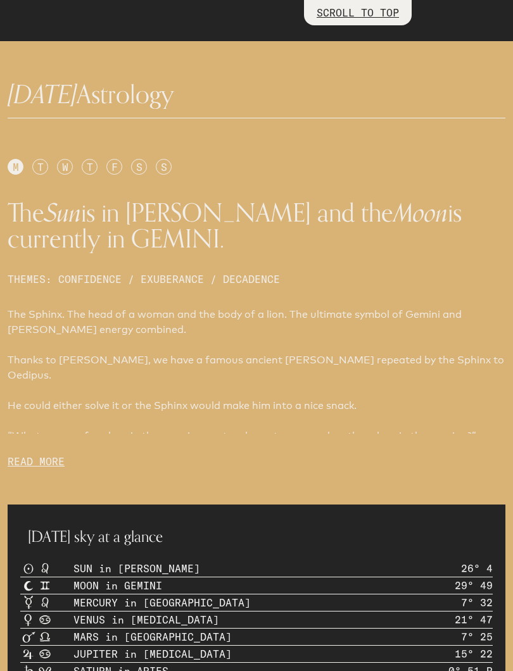 This screenshot has width=513, height=671. What do you see at coordinates (65, 167) in the screenshot?
I see `div: W` at bounding box center [65, 167].